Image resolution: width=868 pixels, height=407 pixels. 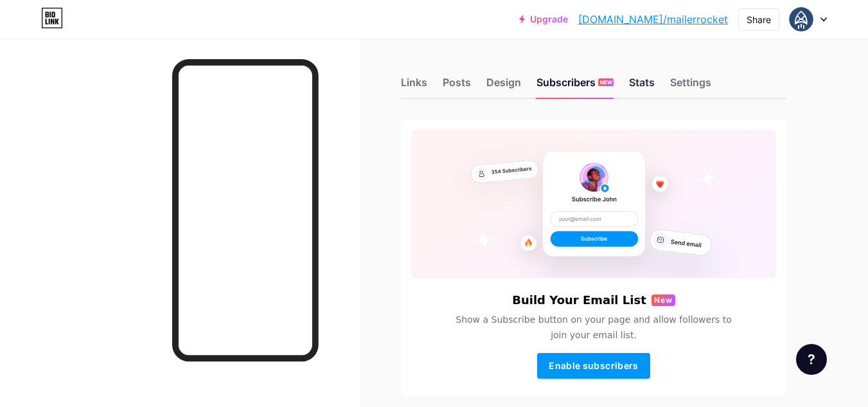 I want to click on img: mailerrocket, so click(x=801, y=19).